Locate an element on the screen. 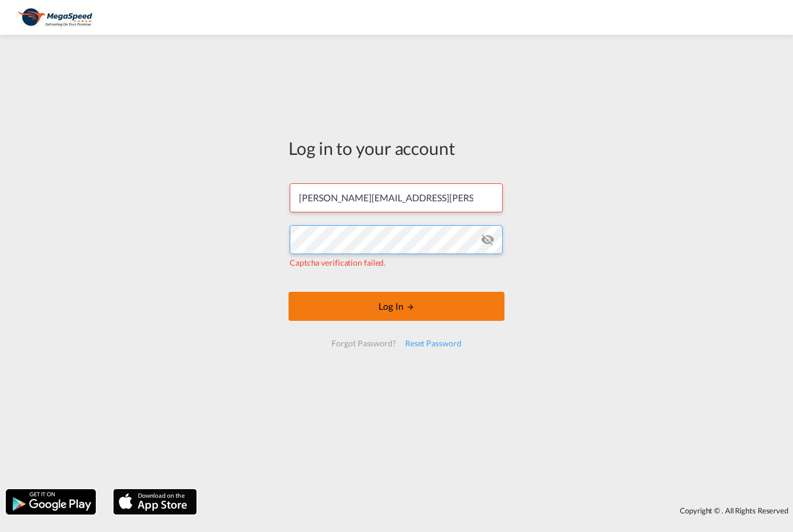 The image size is (793, 532). div: Copyright © . All Rights Reserved is located at coordinates (497, 511).